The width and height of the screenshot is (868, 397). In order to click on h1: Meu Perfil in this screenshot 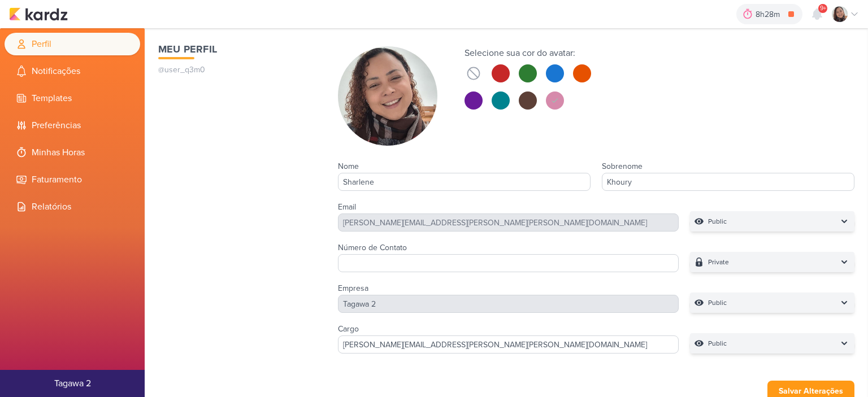, I will do `click(236, 49)`.